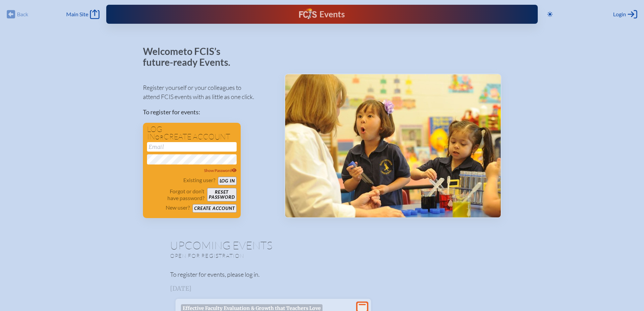  I want to click on p: To register for events, please log in., so click(322, 274).